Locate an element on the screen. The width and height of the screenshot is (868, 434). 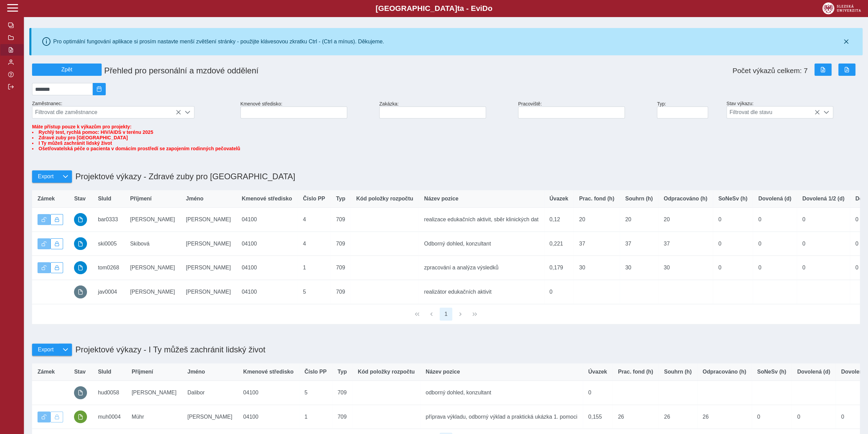
span: Filtrovat dle stavu is located at coordinates (773, 112).